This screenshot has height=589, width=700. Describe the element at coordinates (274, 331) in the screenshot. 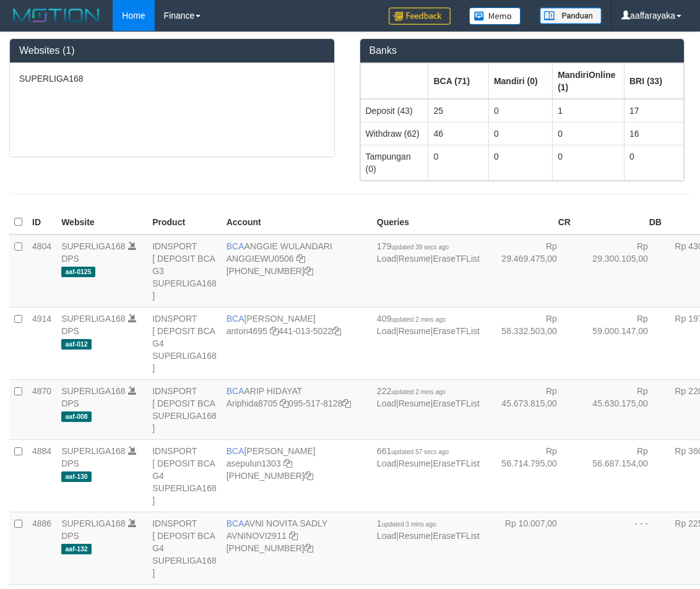

I see `a: Copy anton4695 to clipboard` at that location.